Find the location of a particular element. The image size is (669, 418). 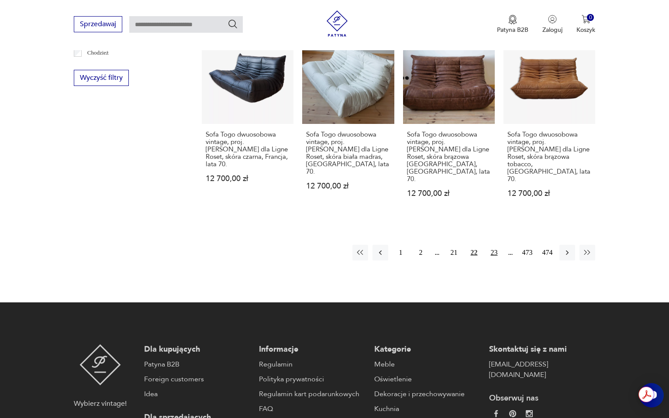

a: Foreign customers is located at coordinates (197, 380).